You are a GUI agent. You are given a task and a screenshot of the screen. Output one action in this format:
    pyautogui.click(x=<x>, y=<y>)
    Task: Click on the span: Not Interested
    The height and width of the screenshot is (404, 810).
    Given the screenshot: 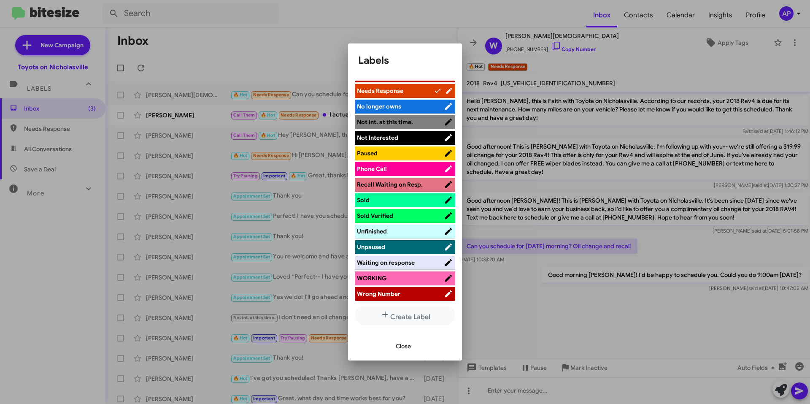 What is the action you would take?
    pyautogui.click(x=378, y=138)
    